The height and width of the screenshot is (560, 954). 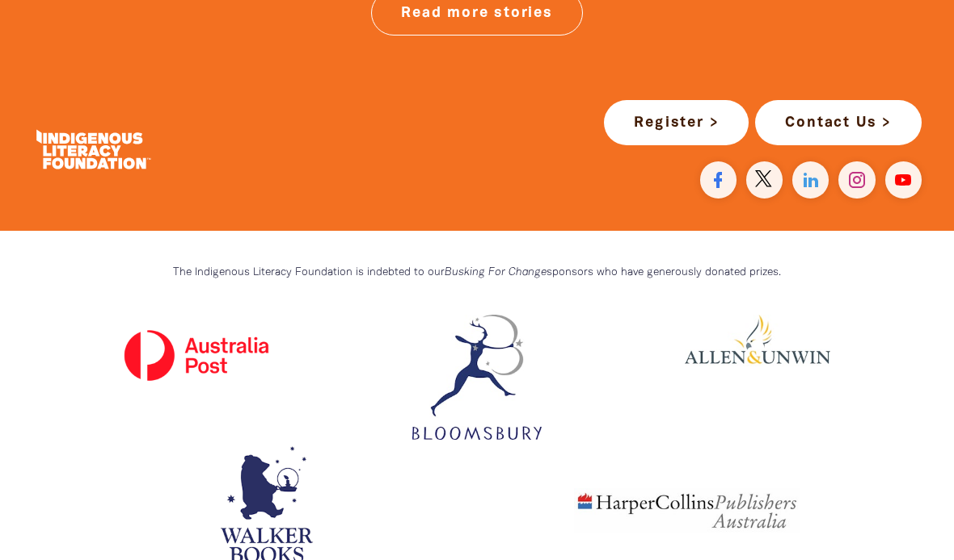 I want to click on p: The Indigenous Literacy Foundation is indebted to our sponsors who have generously donated prizes., so click(x=477, y=273).